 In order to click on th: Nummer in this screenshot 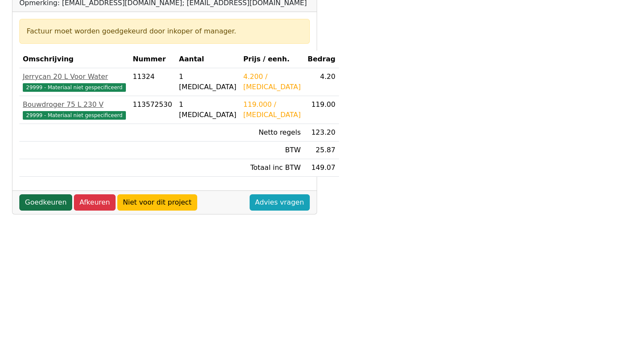, I will do `click(152, 59)`.